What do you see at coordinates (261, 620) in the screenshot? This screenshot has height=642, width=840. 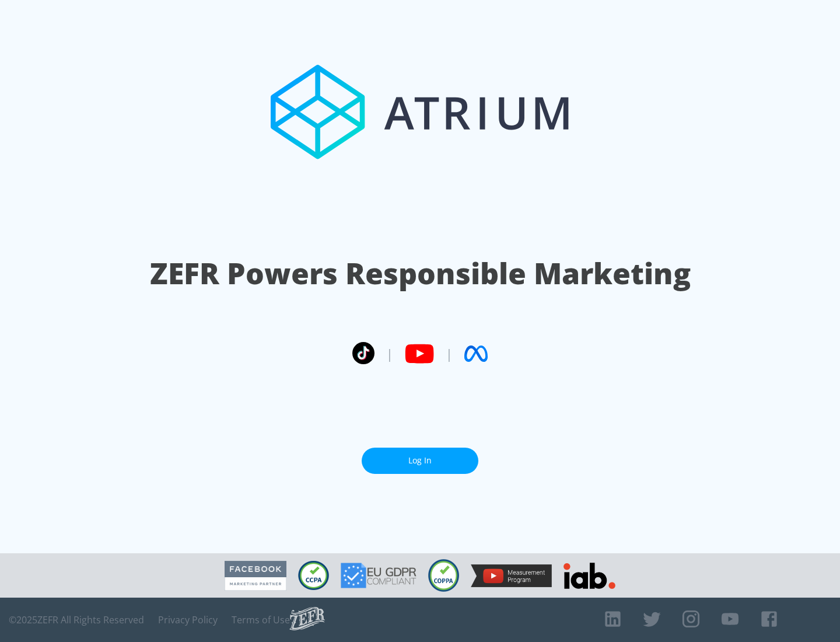 I see `a: Terms of Use` at bounding box center [261, 620].